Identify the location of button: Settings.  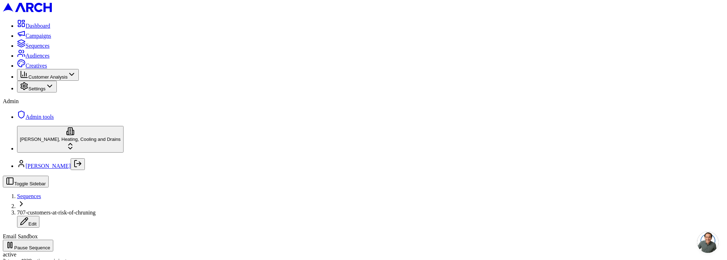
(37, 86).